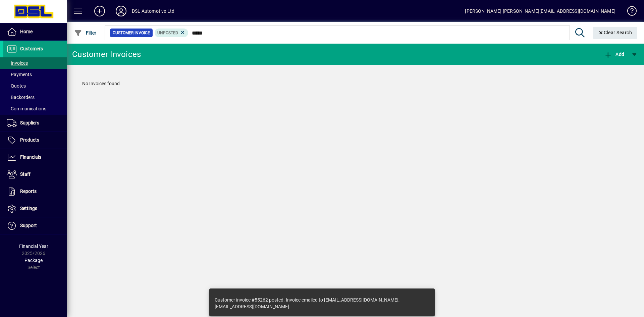  What do you see at coordinates (629, 12) in the screenshot?
I see `a: Knowledge Base` at bounding box center [629, 12].